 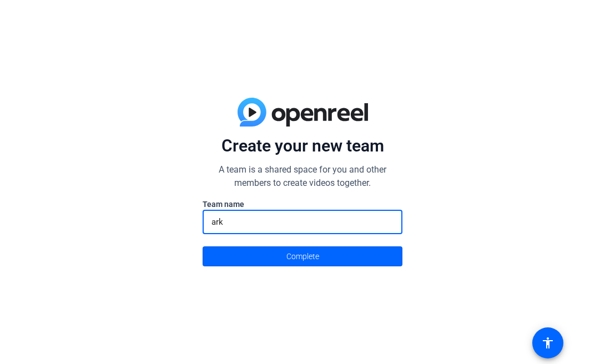 What do you see at coordinates (302, 146) in the screenshot?
I see `p: Create your new team` at bounding box center [302, 146].